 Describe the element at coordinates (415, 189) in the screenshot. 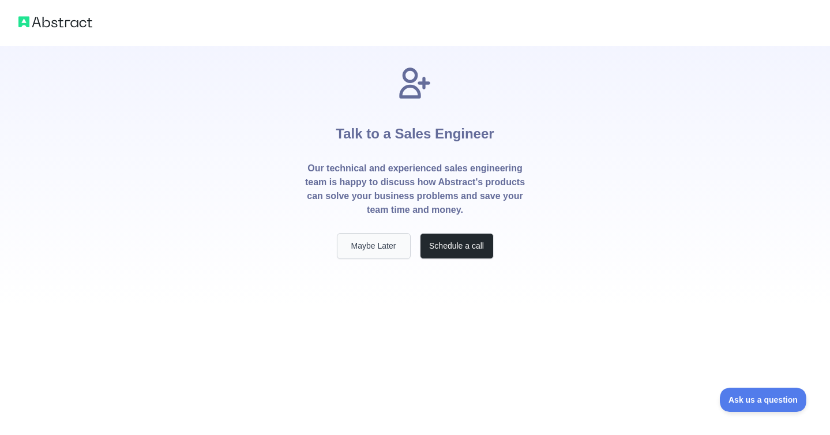

I see `p: Our technical and experienced sales engineering team is happy to discuss how Abstract's products ...` at that location.